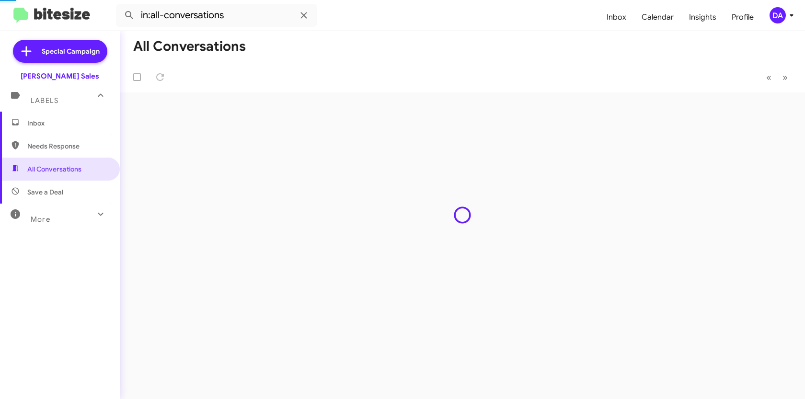 The width and height of the screenshot is (805, 399). What do you see at coordinates (657, 17) in the screenshot?
I see `a: Calendar` at bounding box center [657, 17].